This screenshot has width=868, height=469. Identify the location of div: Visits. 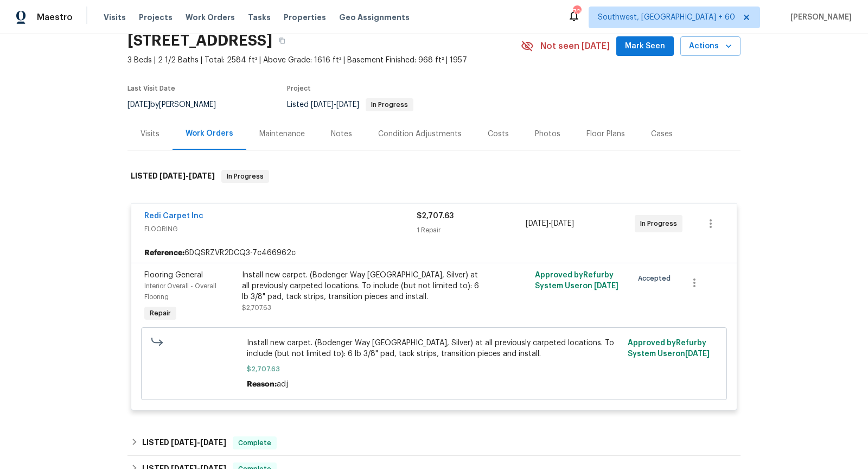
(150, 134).